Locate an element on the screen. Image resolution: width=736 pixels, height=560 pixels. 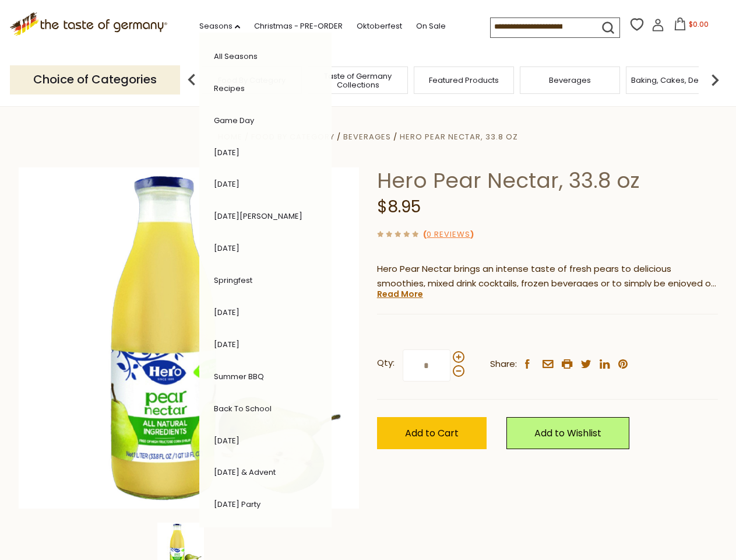
h1: Hero Pear Nectar, 33.8 oz is located at coordinates (547, 180).